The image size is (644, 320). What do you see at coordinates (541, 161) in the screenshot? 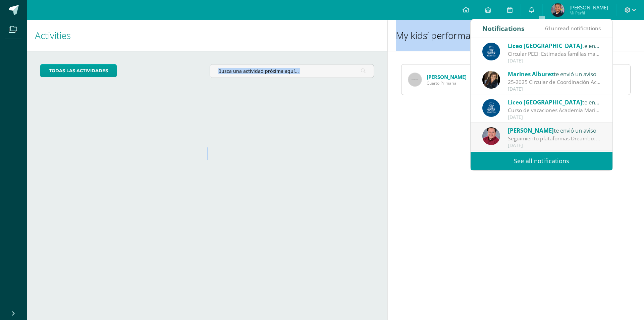
I see `a: See all notifications` at bounding box center [541, 161].